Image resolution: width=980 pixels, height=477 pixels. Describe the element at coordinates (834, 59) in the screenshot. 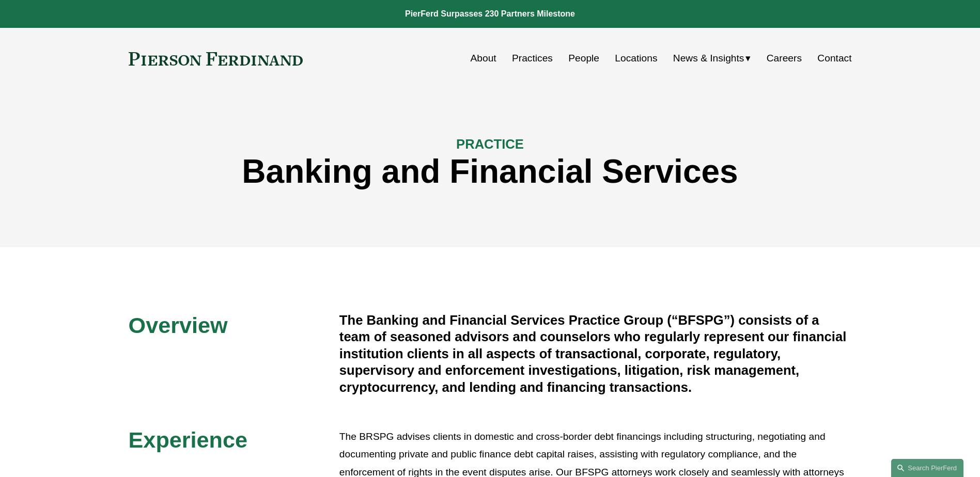

I see `a: Contact` at that location.